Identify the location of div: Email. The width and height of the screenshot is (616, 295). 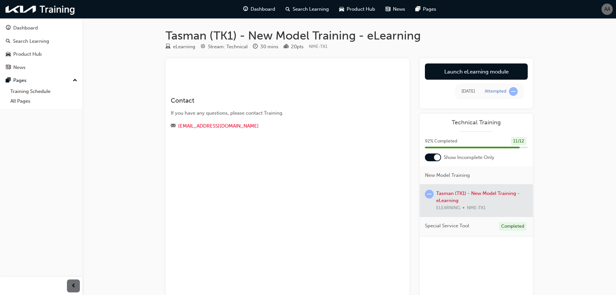
(276, 126).